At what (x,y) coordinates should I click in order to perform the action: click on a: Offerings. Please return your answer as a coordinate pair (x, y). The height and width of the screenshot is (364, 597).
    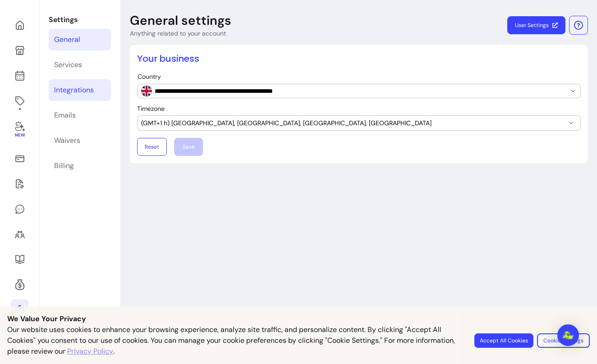
    Looking at the image, I should click on (20, 101).